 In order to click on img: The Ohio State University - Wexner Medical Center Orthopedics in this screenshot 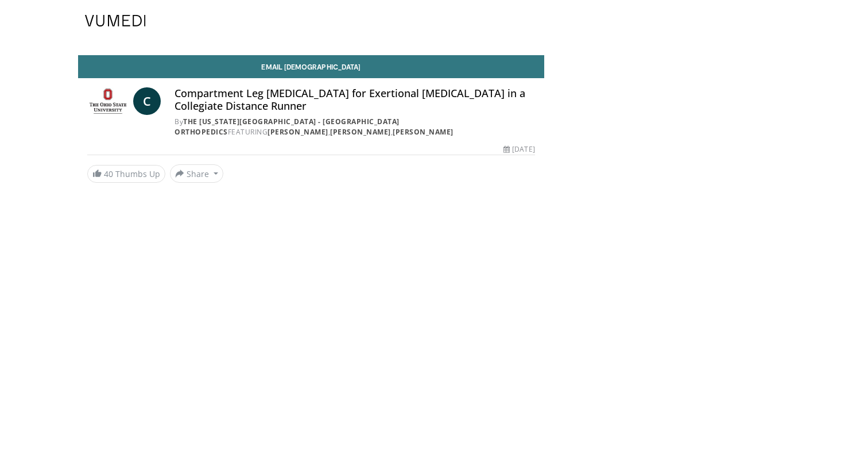, I will do `click(108, 101)`.